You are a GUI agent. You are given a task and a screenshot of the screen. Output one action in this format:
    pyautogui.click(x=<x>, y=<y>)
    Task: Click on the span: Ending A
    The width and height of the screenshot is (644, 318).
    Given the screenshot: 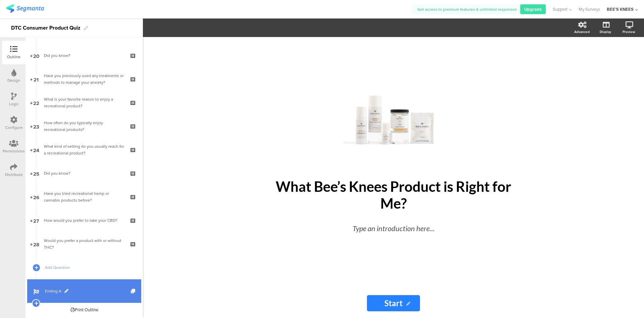 What is the action you would take?
    pyautogui.click(x=88, y=291)
    